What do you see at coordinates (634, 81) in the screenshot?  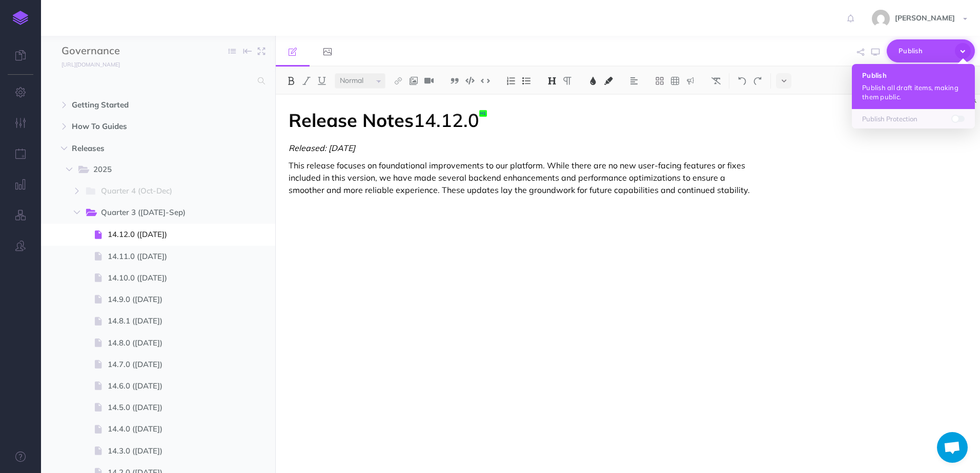 I see `img: Alignment dropdown menu button` at bounding box center [634, 81].